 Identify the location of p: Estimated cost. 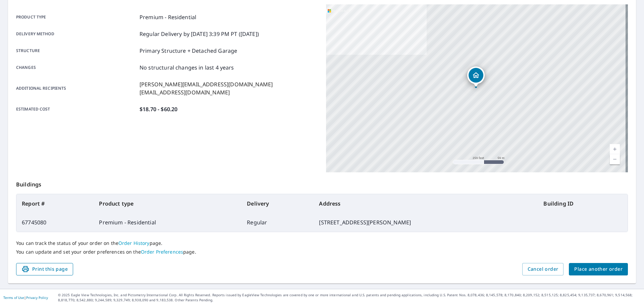
(76, 109).